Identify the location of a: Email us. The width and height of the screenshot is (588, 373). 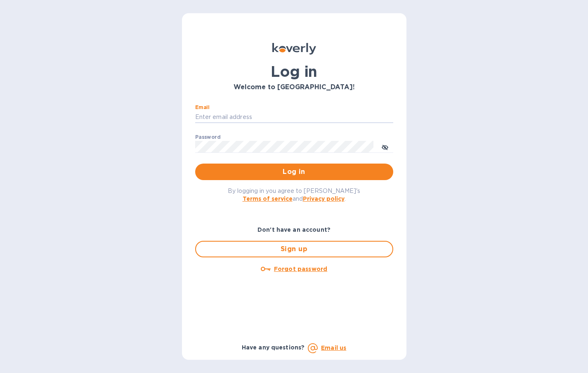
(334, 348).